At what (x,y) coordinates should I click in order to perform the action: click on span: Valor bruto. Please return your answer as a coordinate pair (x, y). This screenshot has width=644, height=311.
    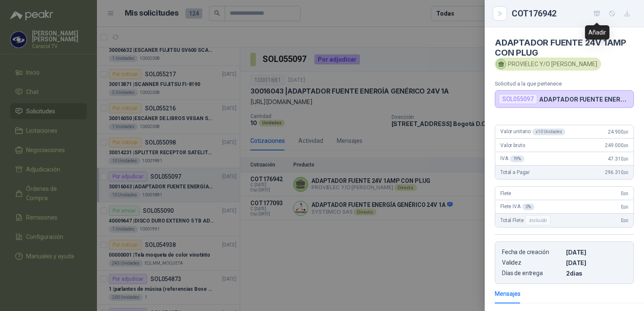
    Looking at the image, I should click on (512, 146).